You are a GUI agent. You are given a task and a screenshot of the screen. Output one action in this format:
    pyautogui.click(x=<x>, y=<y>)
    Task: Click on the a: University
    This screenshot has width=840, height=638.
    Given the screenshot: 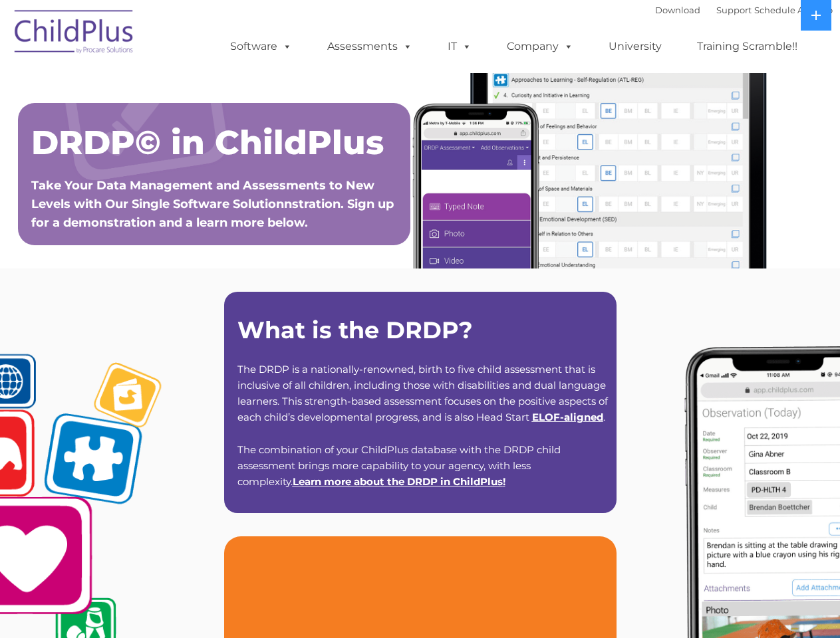 What is the action you would take?
    pyautogui.click(x=635, y=47)
    